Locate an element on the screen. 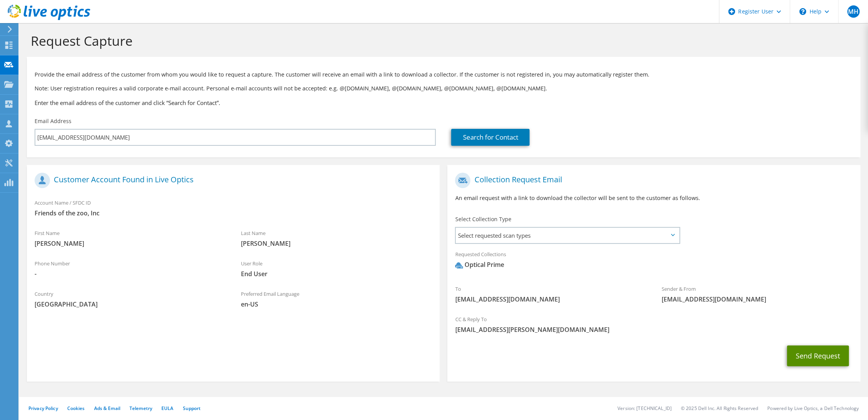 This screenshot has height=420, width=868. span: End User is located at coordinates (336, 274).